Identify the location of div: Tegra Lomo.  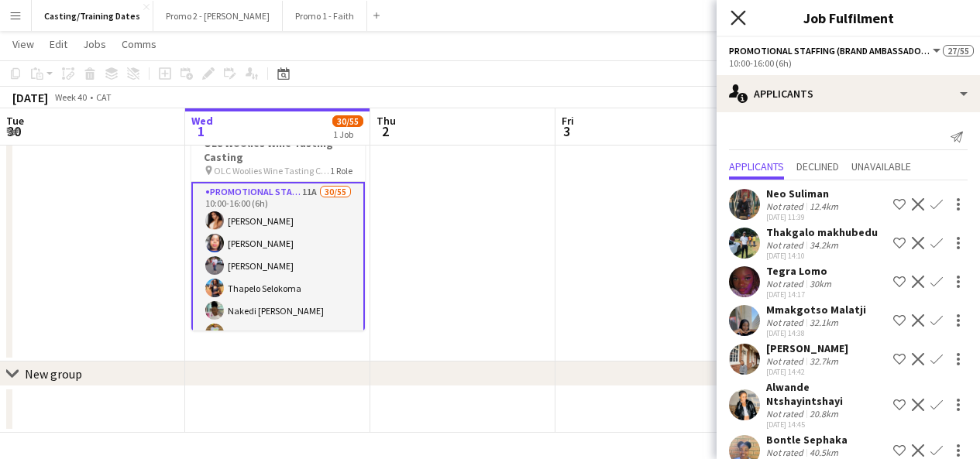
(800, 271).